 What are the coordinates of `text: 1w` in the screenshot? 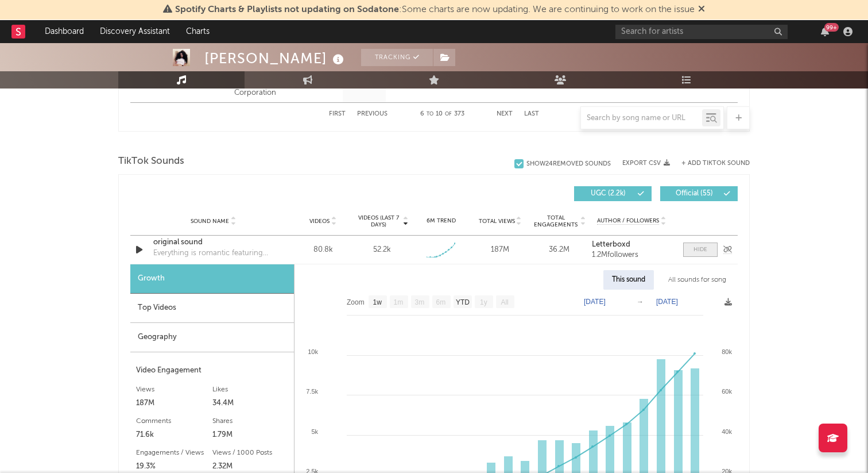 It's located at (378, 302).